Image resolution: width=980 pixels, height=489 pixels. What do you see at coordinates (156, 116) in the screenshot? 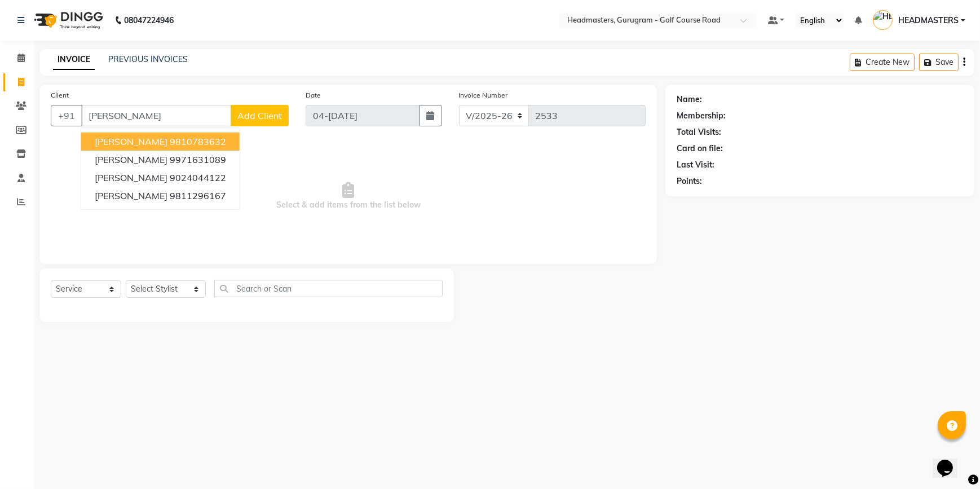
I see `input: Search by Name/Mobile/Email/Code` at bounding box center [156, 116].